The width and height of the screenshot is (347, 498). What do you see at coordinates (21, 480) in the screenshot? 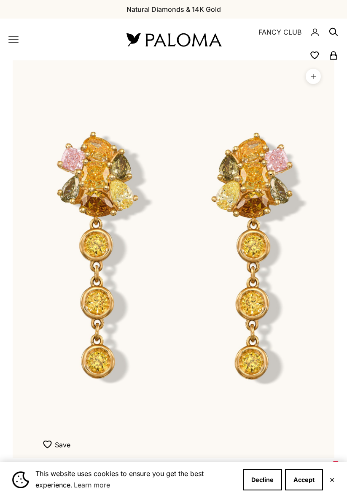
I see `img: Cookie banner` at bounding box center [21, 480].